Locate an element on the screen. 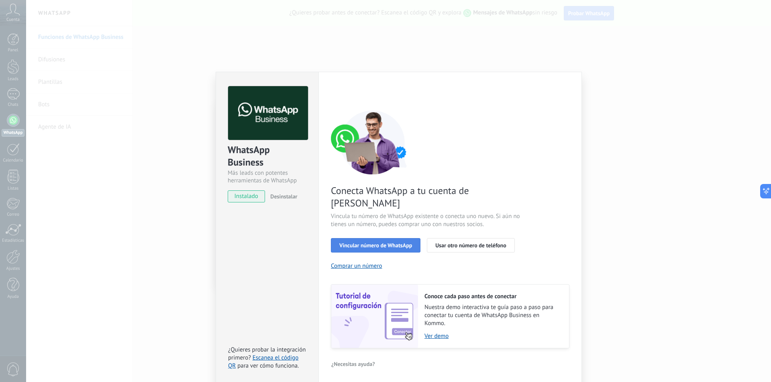 The height and width of the screenshot is (382, 771). button: Usar otro número de teléfono is located at coordinates (470, 246).